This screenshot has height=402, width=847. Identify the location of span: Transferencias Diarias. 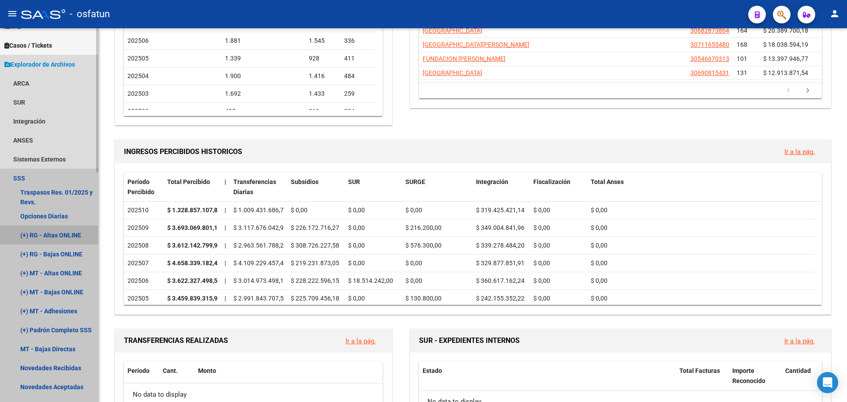
(255, 187).